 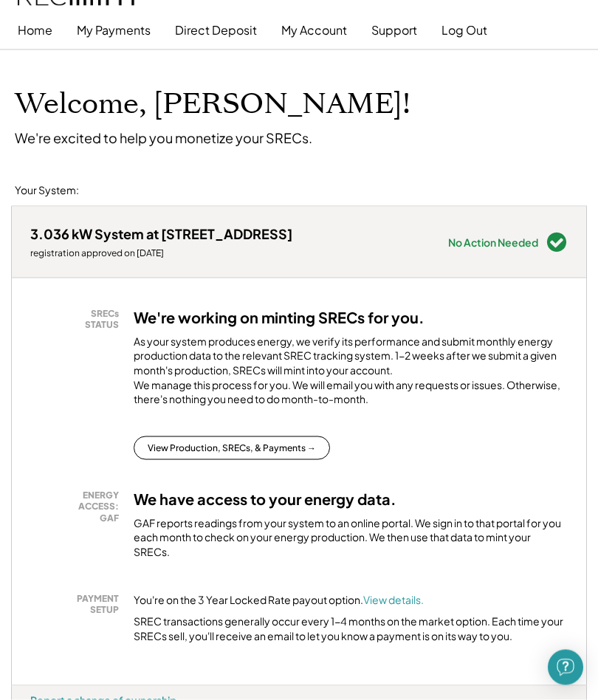 What do you see at coordinates (232, 448) in the screenshot?
I see `button: View Production, SRECs, & Payments →` at bounding box center [232, 448].